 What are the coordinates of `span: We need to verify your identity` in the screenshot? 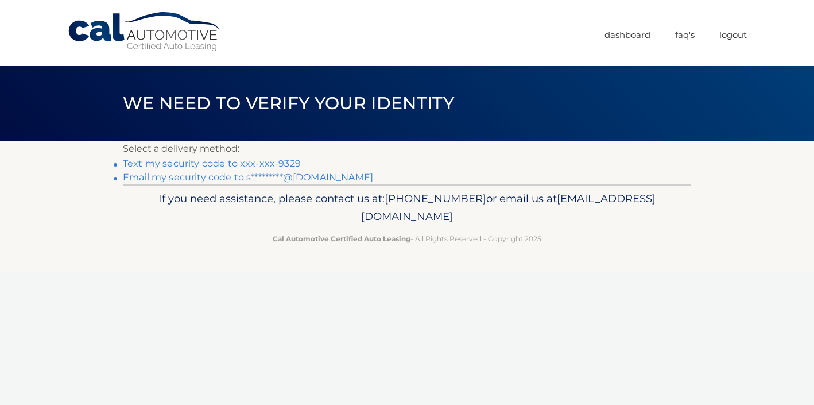 It's located at (288, 103).